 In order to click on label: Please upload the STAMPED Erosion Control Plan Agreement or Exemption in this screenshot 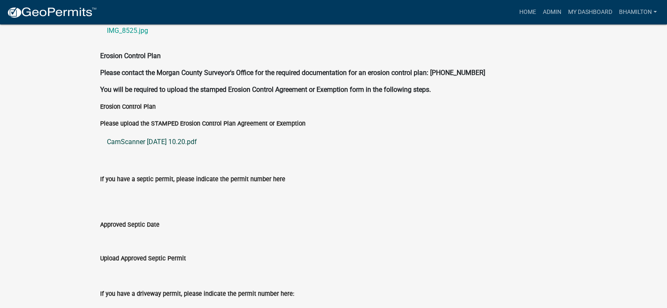, I will do `click(203, 124)`.